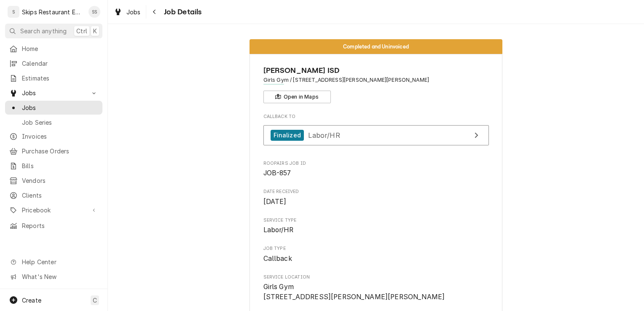  I want to click on span: Invoices, so click(60, 136).